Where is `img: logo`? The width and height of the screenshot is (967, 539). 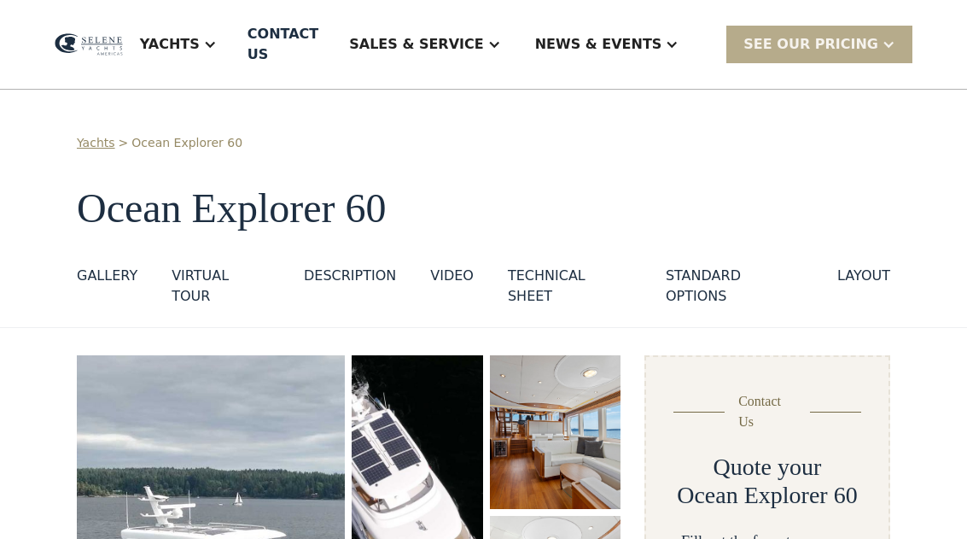 img: logo is located at coordinates (89, 44).